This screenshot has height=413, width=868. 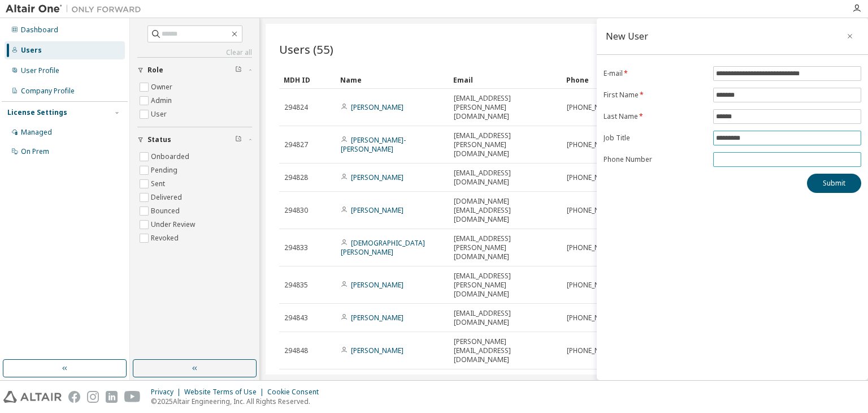 What do you see at coordinates (38, 112) in the screenshot?
I see `div: License Settings` at bounding box center [38, 112].